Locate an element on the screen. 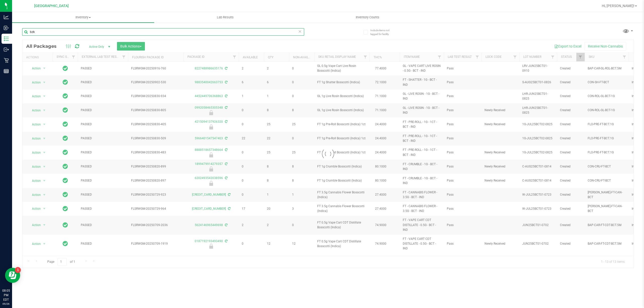 The width and height of the screenshot is (644, 308). span: 1 is located at coordinates (3, 3).